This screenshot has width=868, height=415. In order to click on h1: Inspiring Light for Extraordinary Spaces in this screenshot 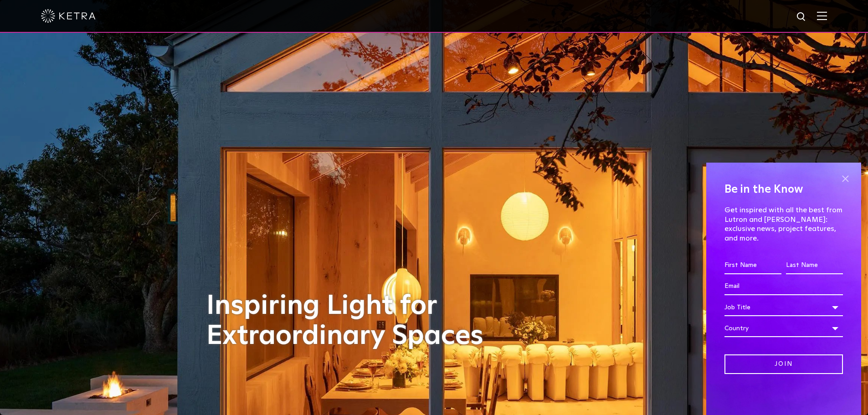, I will do `click(354, 321)`.